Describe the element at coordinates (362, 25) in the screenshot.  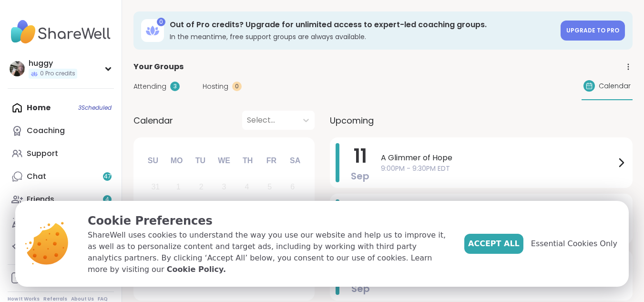
I see `h3: Out of Pro credits? Upgrade for unlimited access to expert-led coaching groups.` at that location.